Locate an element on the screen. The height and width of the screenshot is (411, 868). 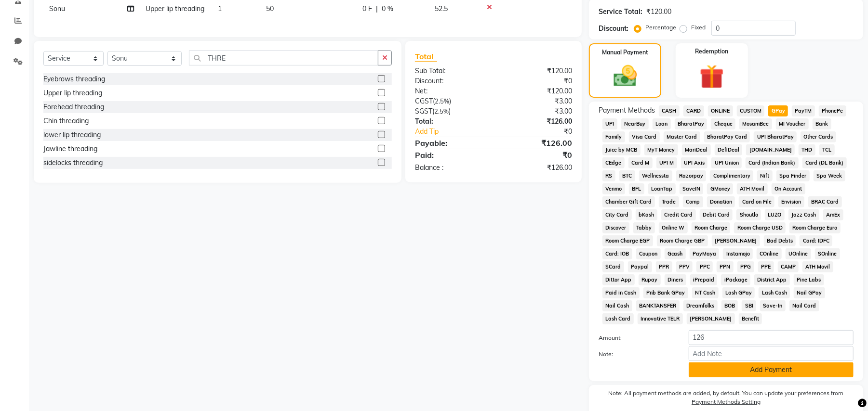
span: RS is located at coordinates (609, 175).